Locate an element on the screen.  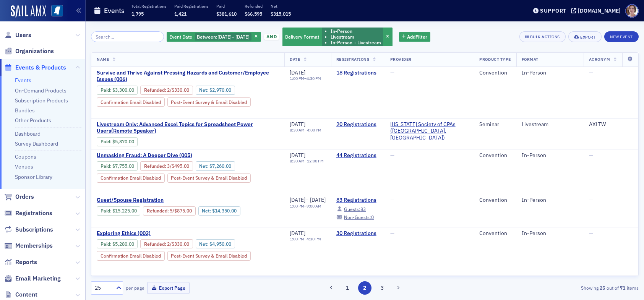
strong: 71 is located at coordinates (623, 288).